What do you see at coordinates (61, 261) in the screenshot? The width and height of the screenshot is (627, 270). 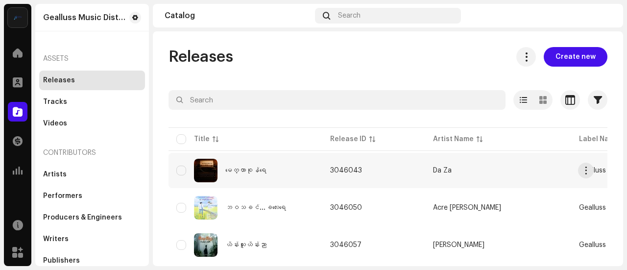 I see `div: Publishers` at bounding box center [61, 261].